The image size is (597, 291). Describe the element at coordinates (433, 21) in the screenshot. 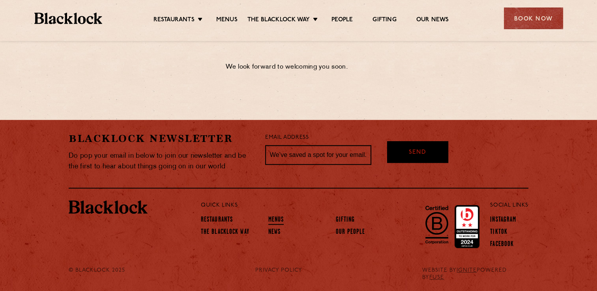

I see `a: Our News` at that location.